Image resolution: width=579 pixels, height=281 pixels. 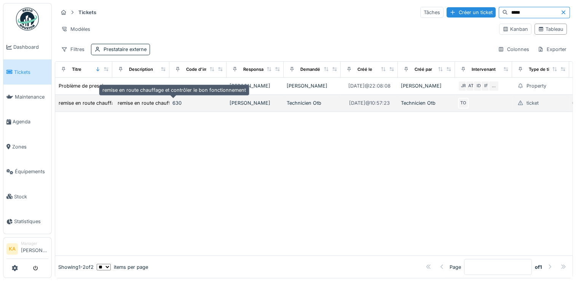 What do you see at coordinates (76, 29) in the screenshot?
I see `div: Modèles` at bounding box center [76, 29].